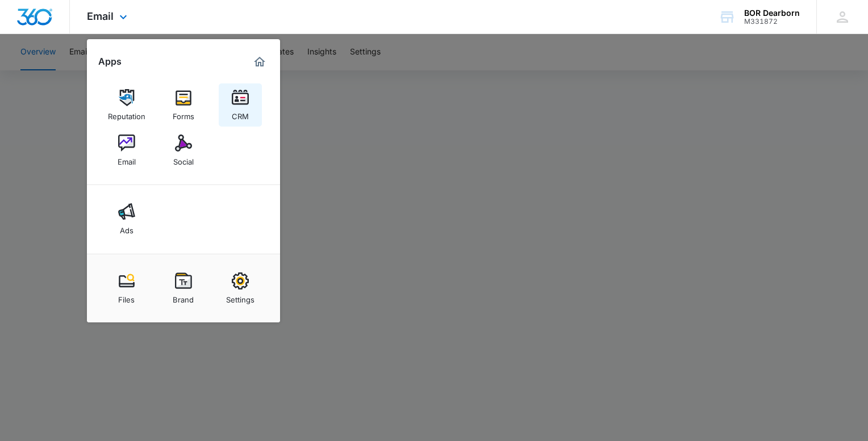 Image resolution: width=868 pixels, height=441 pixels. Describe the element at coordinates (184, 151) in the screenshot. I see `a: Social` at that location.